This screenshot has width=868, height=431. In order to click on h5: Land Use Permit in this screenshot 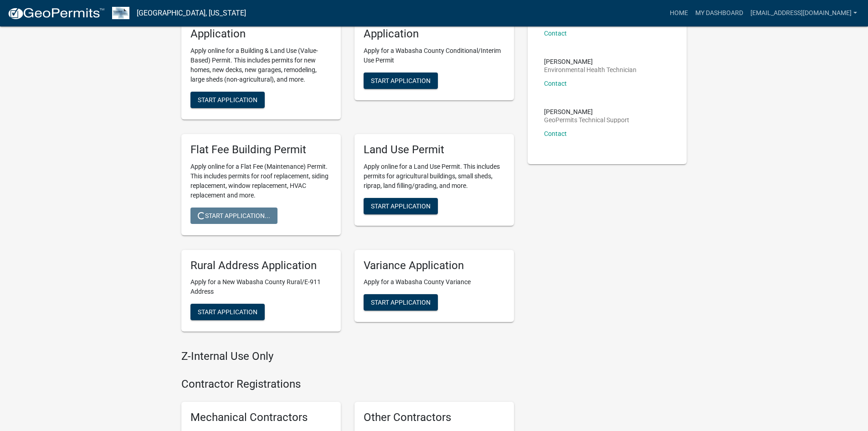, I will do `click(435, 150)`.